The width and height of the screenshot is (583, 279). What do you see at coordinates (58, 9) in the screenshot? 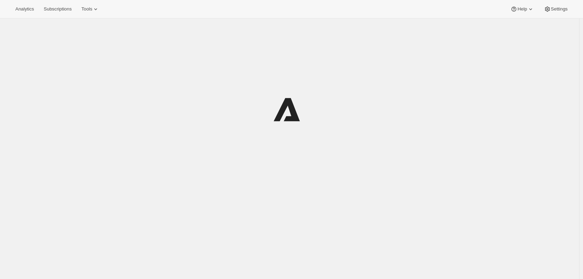
I see `button: Subscriptions` at bounding box center [58, 9].